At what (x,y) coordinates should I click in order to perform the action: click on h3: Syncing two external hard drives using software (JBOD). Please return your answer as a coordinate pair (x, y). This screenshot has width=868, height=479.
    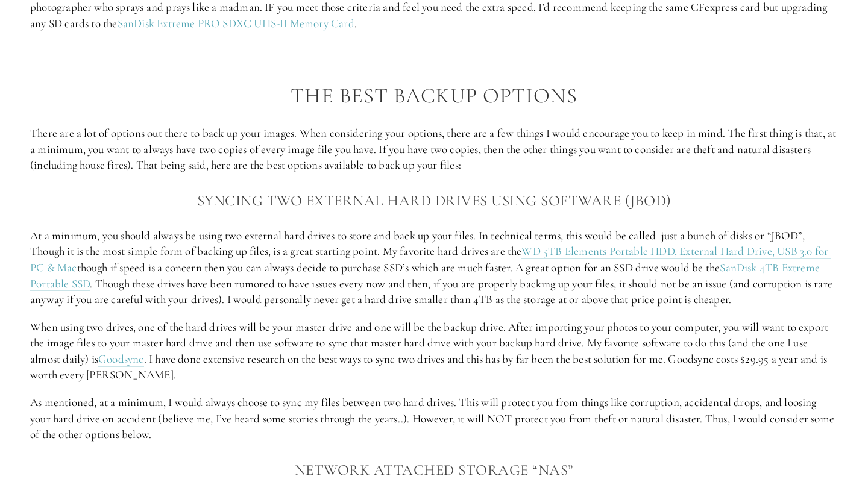
    Looking at the image, I should click on (434, 200).